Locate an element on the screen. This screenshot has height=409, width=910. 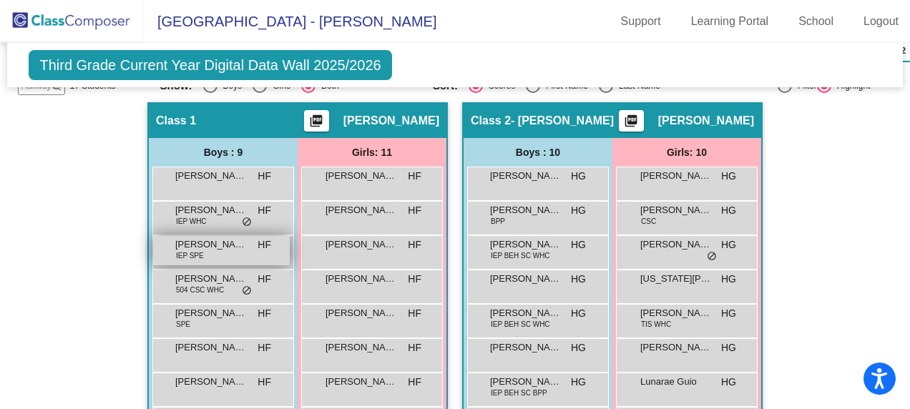
span: IEP BEH SC BPP is located at coordinates (518, 393).